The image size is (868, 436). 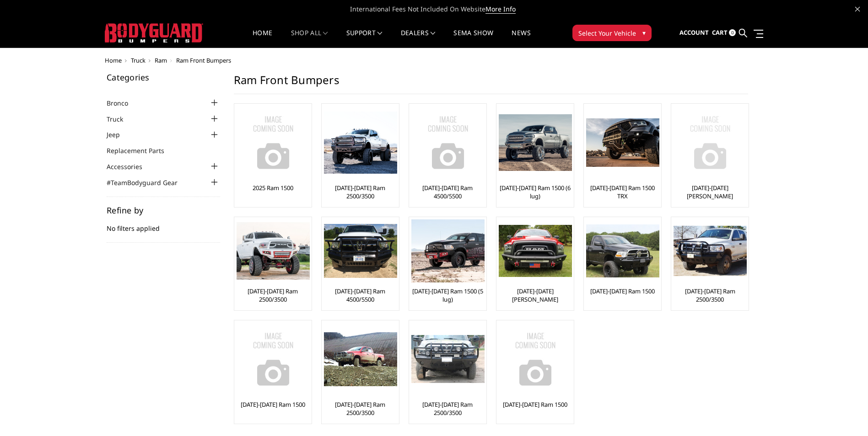 I want to click on a: Dealers, so click(x=418, y=39).